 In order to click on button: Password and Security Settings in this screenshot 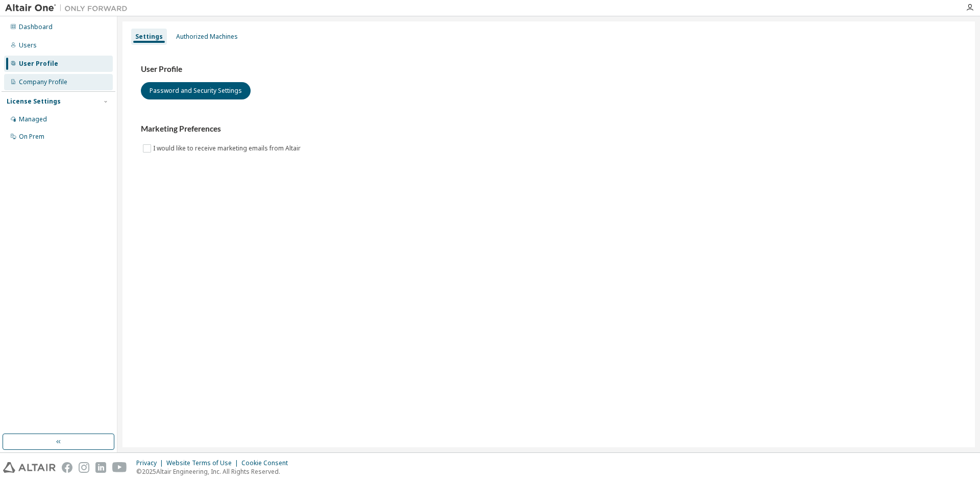, I will do `click(195, 91)`.